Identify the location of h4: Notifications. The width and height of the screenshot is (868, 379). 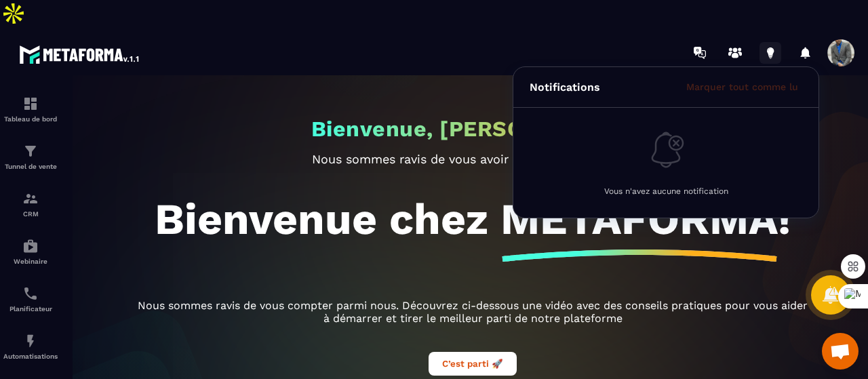
(565, 87).